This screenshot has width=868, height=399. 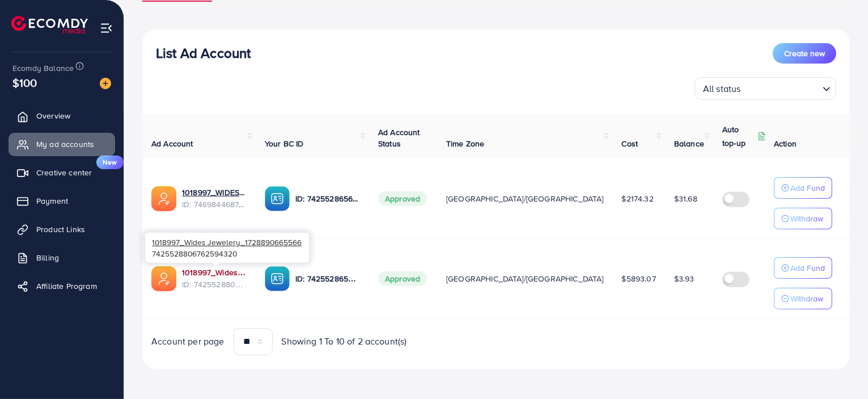 What do you see at coordinates (227, 242) in the screenshot?
I see `span: 1018997_Wides Jewelery_1728890665566` at bounding box center [227, 242].